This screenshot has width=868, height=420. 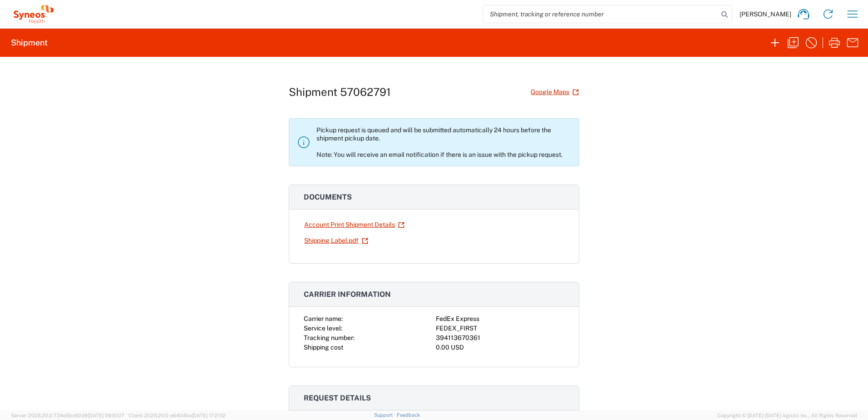 I want to click on p: Pickup request is queued and will be submitted automatically 24 hours before the shipment pickup ..., so click(x=444, y=142).